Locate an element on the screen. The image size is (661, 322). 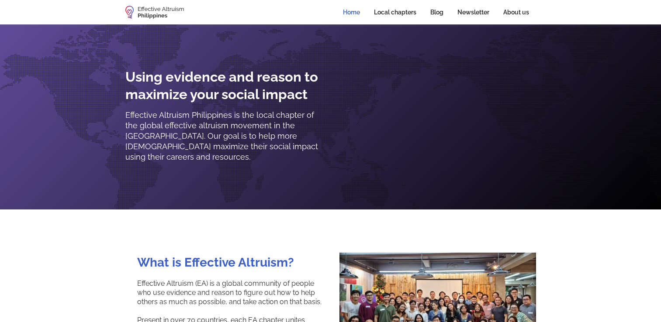
a: Newsletter is located at coordinates (473, 12).